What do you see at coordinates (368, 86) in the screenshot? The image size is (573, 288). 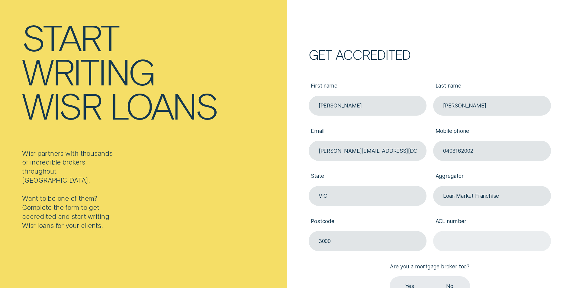 I see `label: First name` at bounding box center [368, 86].